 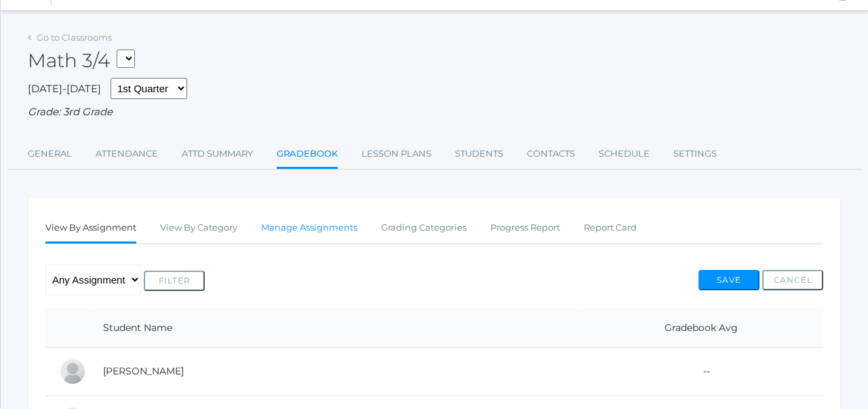 What do you see at coordinates (217, 154) in the screenshot?
I see `a: Attd Summary` at bounding box center [217, 154].